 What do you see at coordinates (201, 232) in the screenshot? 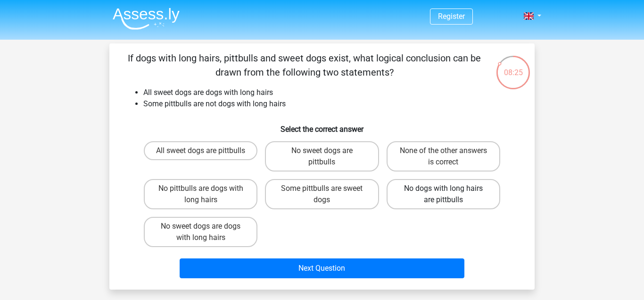
I see `label: No sweet dogs are dogs with long hairs` at bounding box center [201, 232].